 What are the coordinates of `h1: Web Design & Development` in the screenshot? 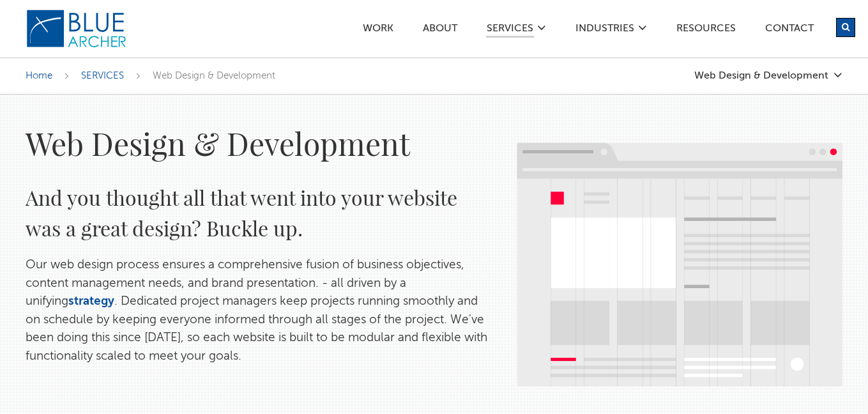 It's located at (258, 143).